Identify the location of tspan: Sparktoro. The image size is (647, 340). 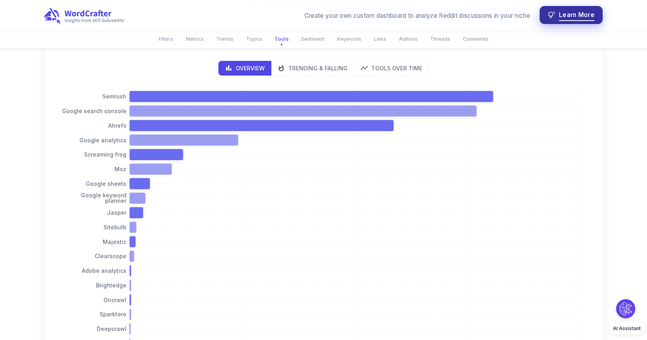
(113, 314).